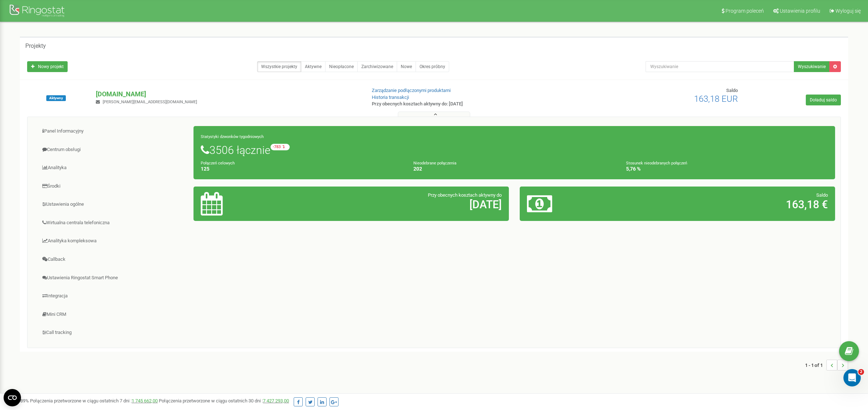 Image resolution: width=868 pixels, height=410 pixels. What do you see at coordinates (411, 90) in the screenshot?
I see `a: Zarządzanie podłączonymi produktami` at bounding box center [411, 90].